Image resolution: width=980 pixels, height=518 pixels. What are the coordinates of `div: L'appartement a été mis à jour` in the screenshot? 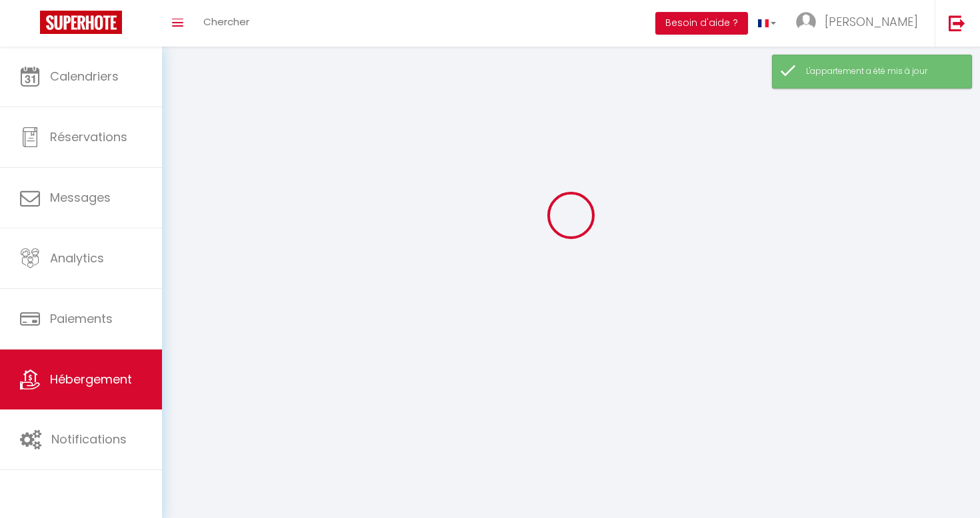 It's located at (882, 71).